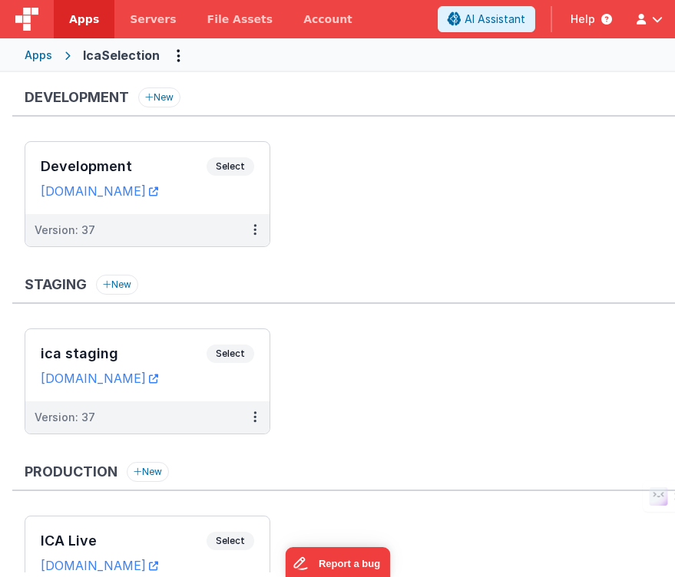  I want to click on div: IcaSelection, so click(121, 55).